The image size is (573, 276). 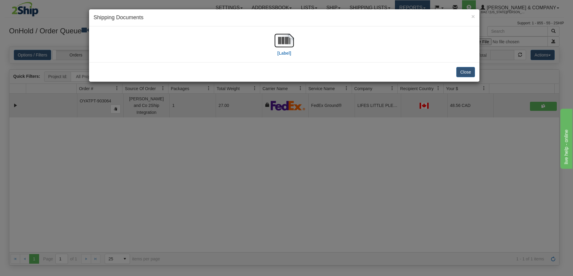 I want to click on img: barcode.jpg, so click(x=284, y=41).